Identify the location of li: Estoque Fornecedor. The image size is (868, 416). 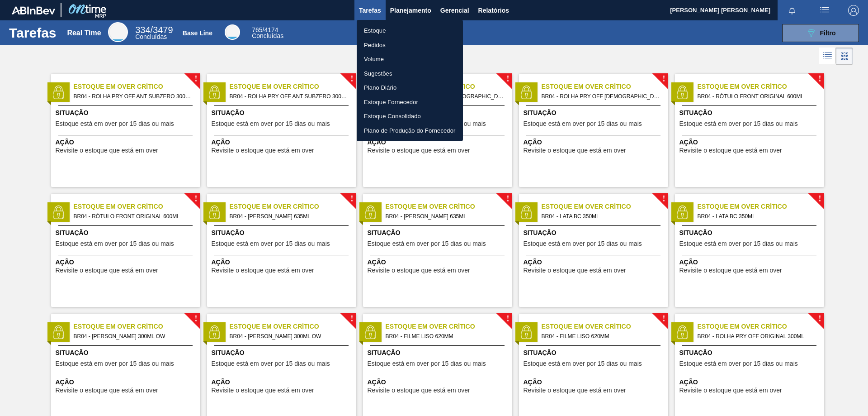
(410, 102).